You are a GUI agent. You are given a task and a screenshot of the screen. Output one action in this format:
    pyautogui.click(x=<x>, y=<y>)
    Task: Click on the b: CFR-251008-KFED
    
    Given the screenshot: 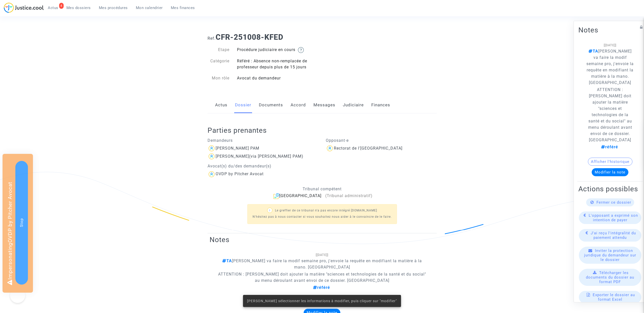 What is the action you would take?
    pyautogui.click(x=249, y=37)
    